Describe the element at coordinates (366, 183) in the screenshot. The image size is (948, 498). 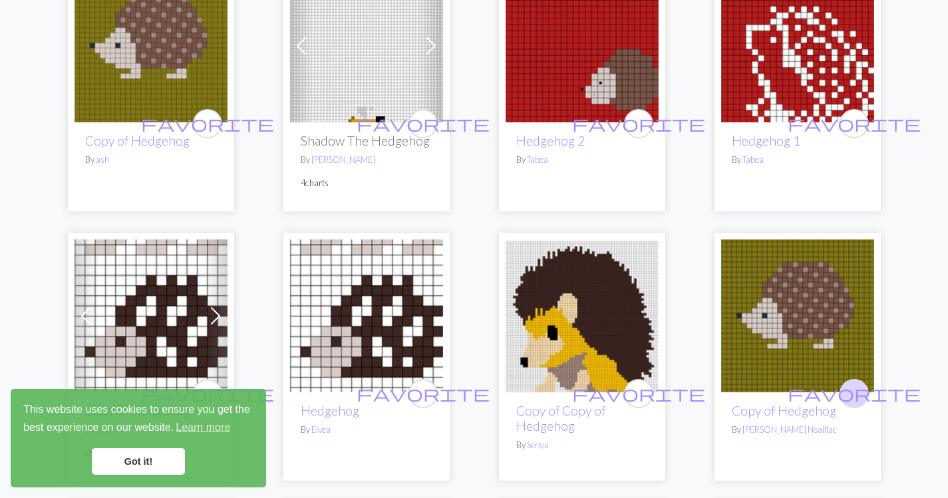
I see `p: 4 charts` at that location.